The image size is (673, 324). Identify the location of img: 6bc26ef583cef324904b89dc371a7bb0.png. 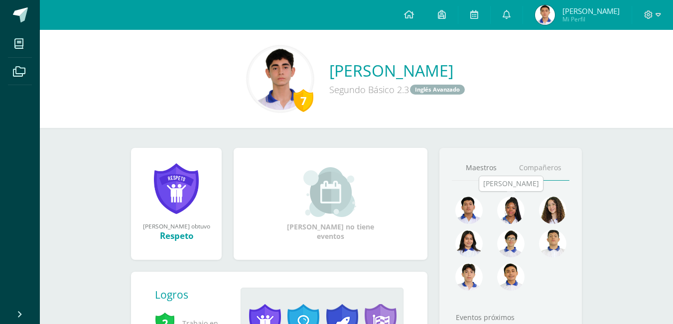
(511, 277).